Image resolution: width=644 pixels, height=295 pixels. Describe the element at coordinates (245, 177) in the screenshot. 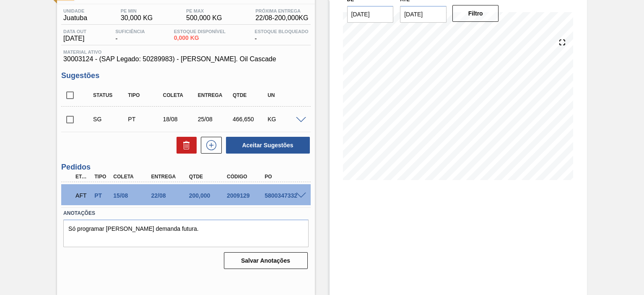

I see `div: Código` at that location.